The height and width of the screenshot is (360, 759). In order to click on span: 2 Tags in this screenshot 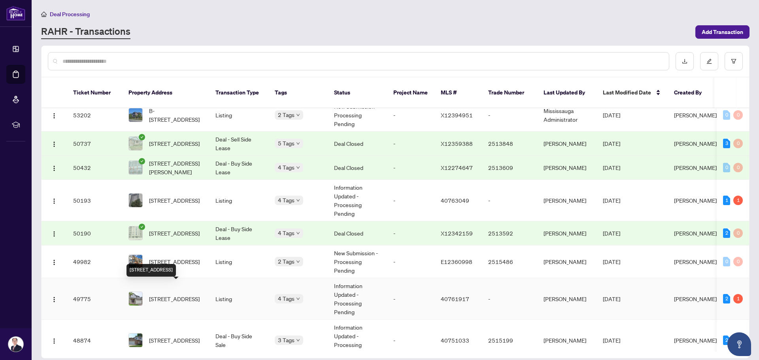, I will do `click(286, 261)`.